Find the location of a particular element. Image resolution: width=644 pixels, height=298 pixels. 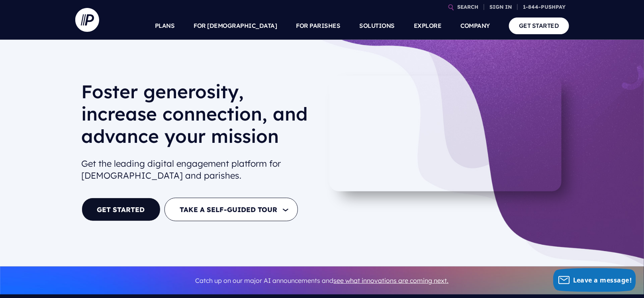

a: SOLUTIONS is located at coordinates (377, 26).